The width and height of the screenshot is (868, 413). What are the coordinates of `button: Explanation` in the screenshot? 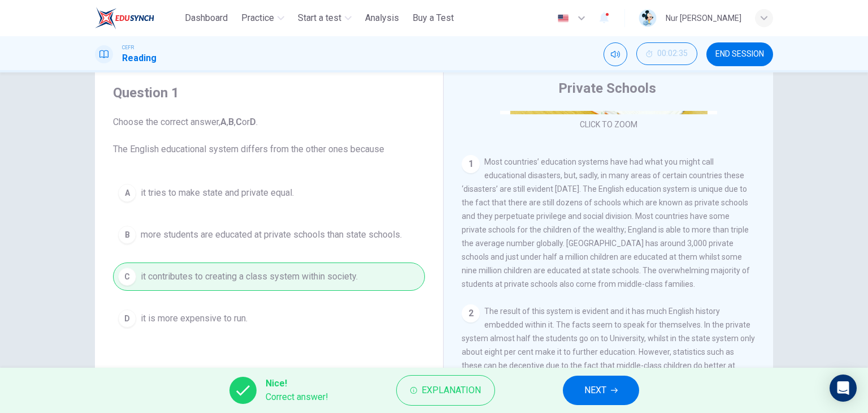 It's located at (446, 390).